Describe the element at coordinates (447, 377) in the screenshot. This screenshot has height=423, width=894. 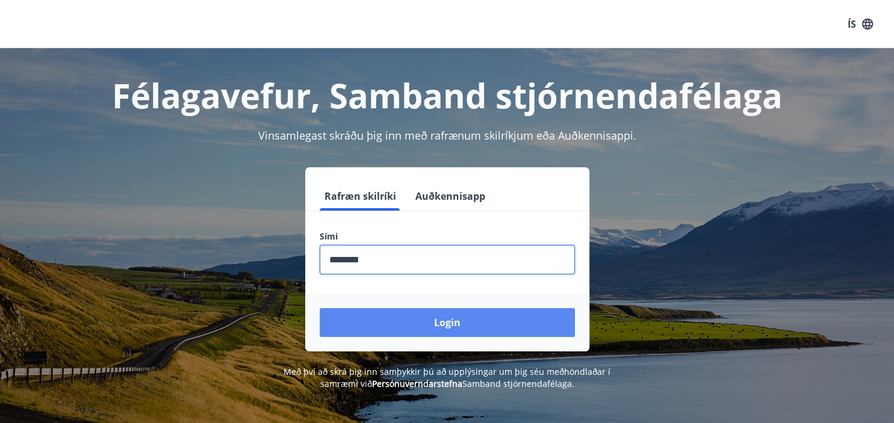
I see `span: Með því að skrá þig inn samþykkir þú að upplýsingar um þig séu meðhöndlaðar í samræmi við Samband...` at that location.